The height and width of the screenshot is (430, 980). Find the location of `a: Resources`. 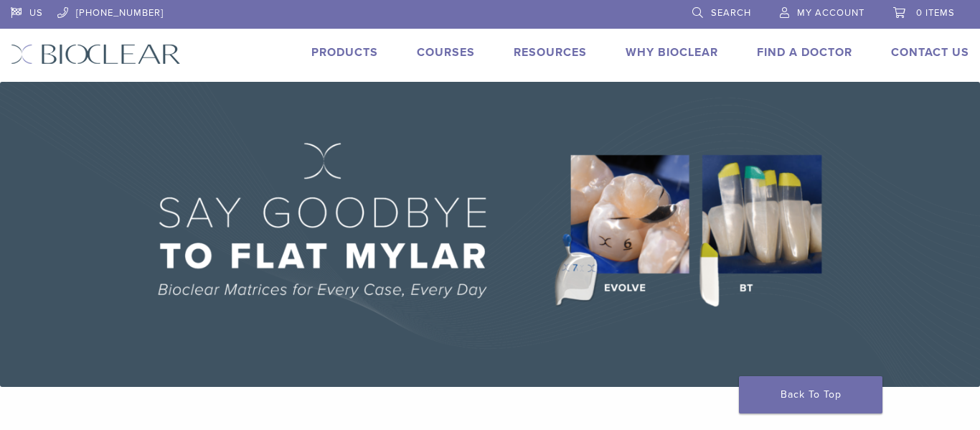

a: Resources is located at coordinates (550, 52).